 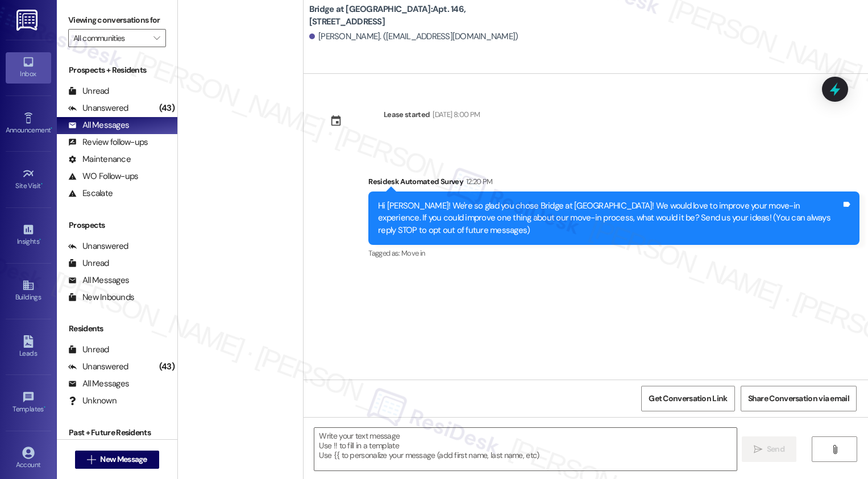 What do you see at coordinates (117, 20) in the screenshot?
I see `label: Viewing conversations for` at bounding box center [117, 20].